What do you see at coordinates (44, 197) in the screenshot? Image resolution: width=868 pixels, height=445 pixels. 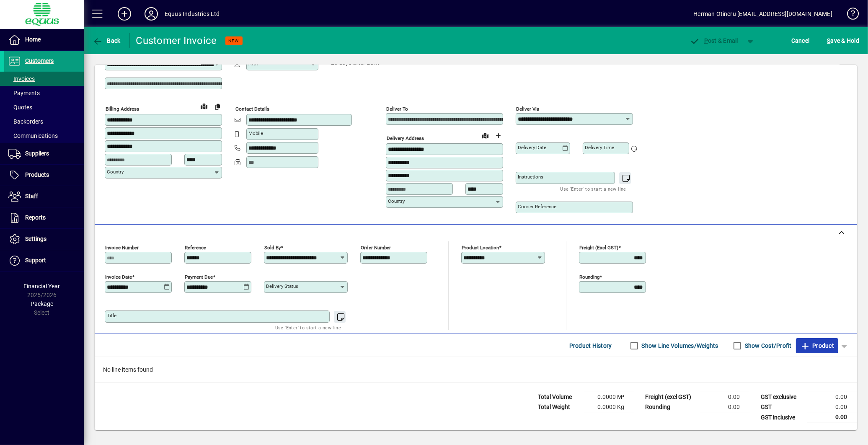 I see `a: Staff` at bounding box center [44, 197].